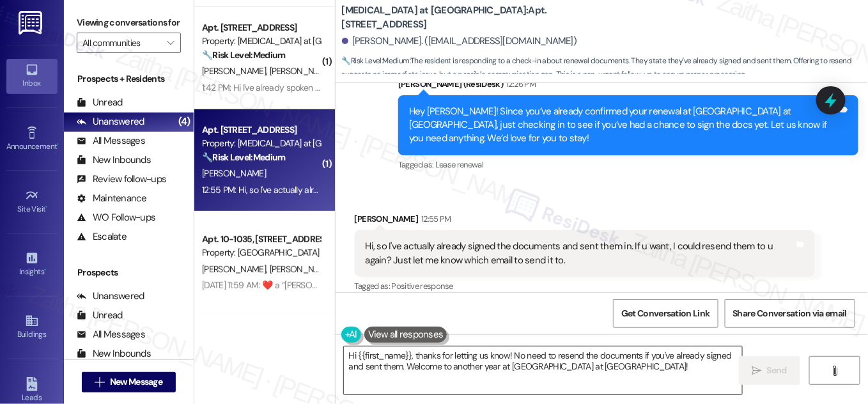 This screenshot has width=868, height=404. What do you see at coordinates (519, 84) in the screenshot?
I see `div: 12:26 PM` at bounding box center [519, 84].